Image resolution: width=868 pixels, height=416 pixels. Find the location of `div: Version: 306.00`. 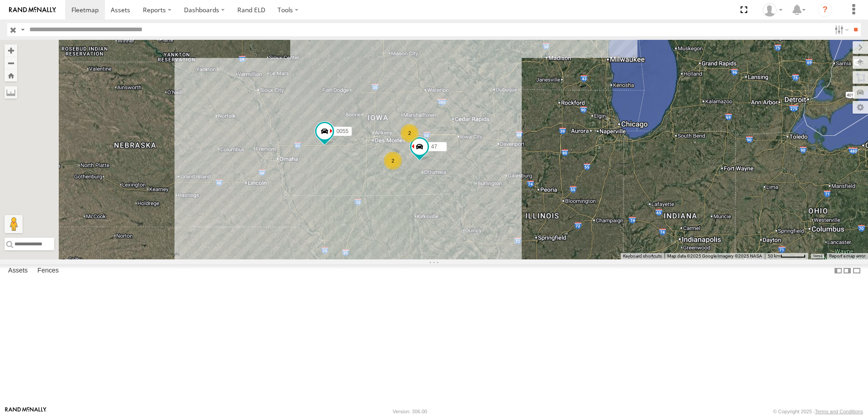

div: Version: 306.00 is located at coordinates (410, 411).